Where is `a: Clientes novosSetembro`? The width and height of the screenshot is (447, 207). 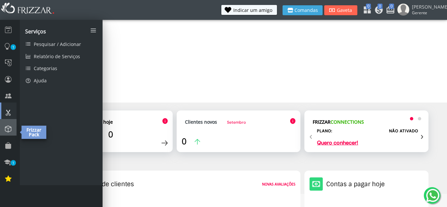 a: Clientes novosSetembro is located at coordinates (216, 122).